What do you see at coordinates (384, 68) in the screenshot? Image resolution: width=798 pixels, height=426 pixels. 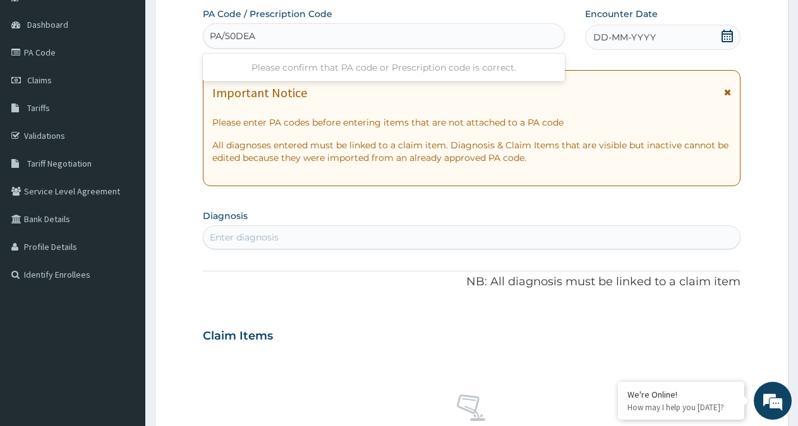 I see `div: Please confirm that PA code or Prescription code is correct.` at bounding box center [384, 68].